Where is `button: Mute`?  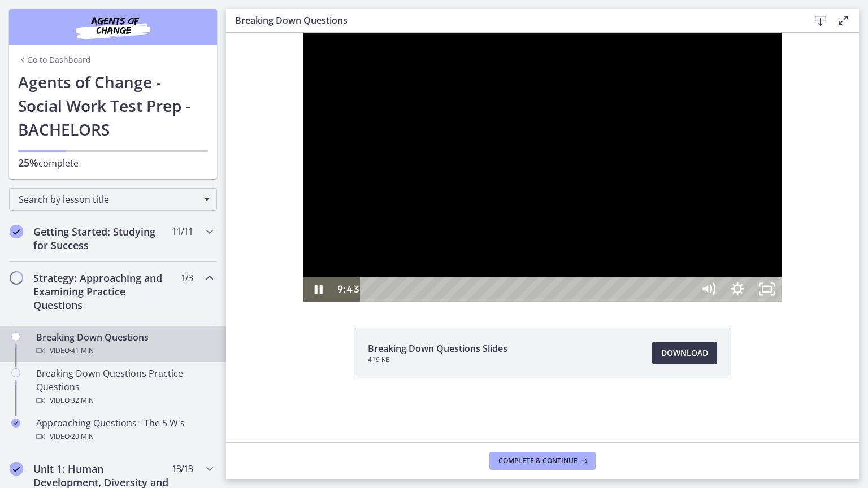
button: Mute is located at coordinates (482, 256).